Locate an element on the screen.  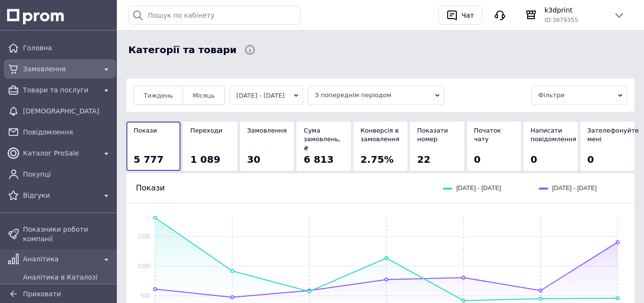
span: 1 089 is located at coordinates (205, 159).